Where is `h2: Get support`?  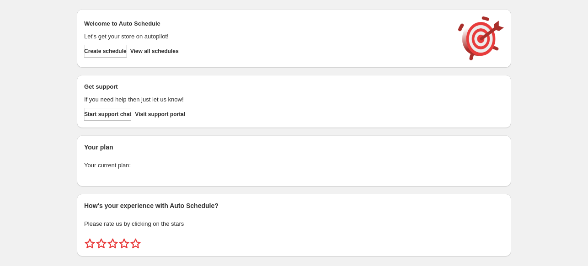 h2: Get support is located at coordinates (266, 87).